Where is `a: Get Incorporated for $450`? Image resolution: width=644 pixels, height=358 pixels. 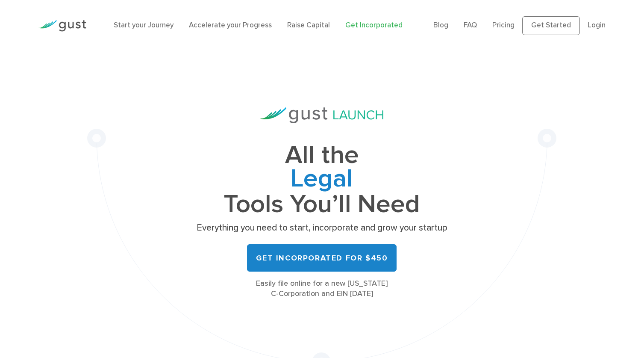
a: Get Incorporated for $450 is located at coordinates (322, 258).